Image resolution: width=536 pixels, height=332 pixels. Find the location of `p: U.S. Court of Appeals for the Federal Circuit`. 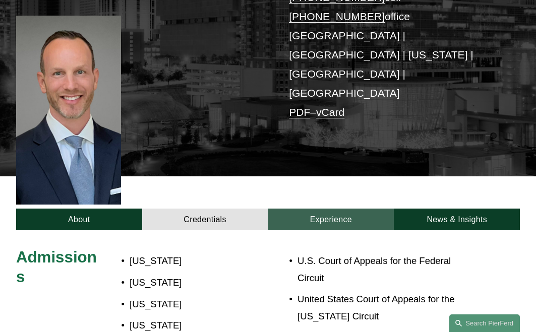

p: U.S. Court of Appeals for the Federal Circuit is located at coordinates (377, 269).